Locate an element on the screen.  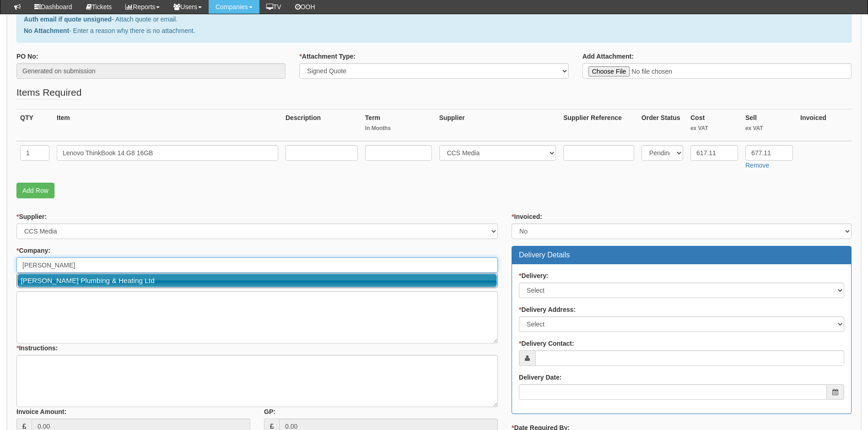
small: In Months is located at coordinates (399, 128).